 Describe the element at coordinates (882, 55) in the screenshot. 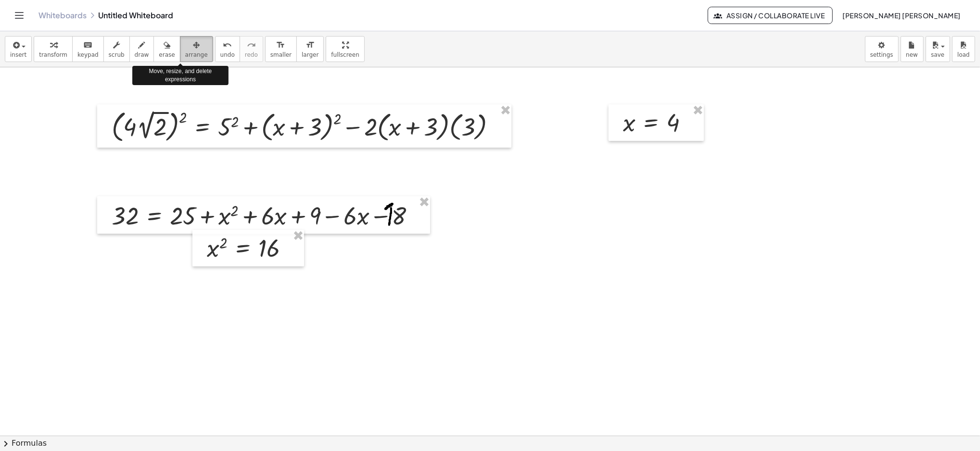

I see `span: settings` at that location.